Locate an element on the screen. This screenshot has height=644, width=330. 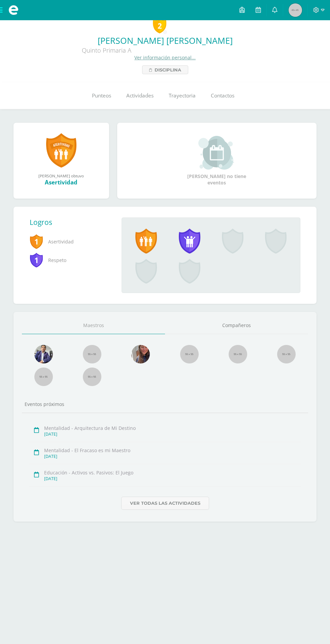
div: Mentalidad - Arquitectura de Mi Destino is located at coordinates (172, 428).